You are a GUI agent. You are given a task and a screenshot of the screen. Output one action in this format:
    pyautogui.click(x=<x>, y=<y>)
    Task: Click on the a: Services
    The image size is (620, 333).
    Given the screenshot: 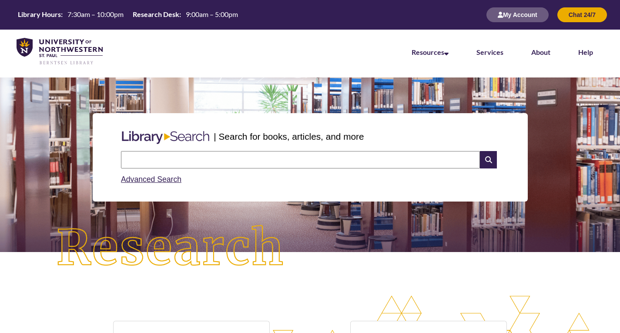 What is the action you would take?
    pyautogui.click(x=490, y=52)
    